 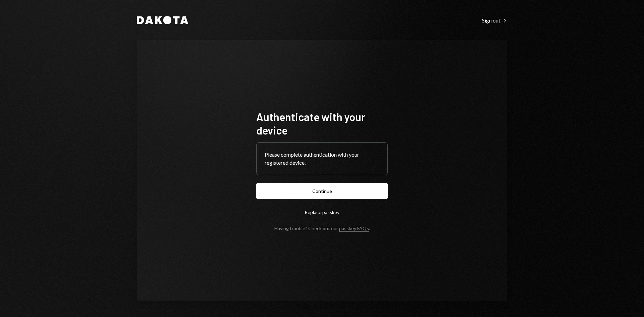 I want to click on a: passkey FAQs, so click(x=354, y=228).